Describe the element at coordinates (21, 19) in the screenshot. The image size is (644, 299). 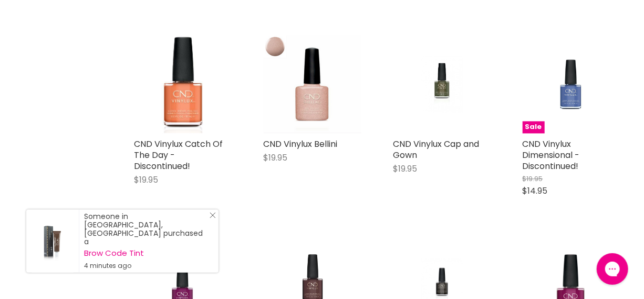
I see `button: Gorgias live chat` at that location.